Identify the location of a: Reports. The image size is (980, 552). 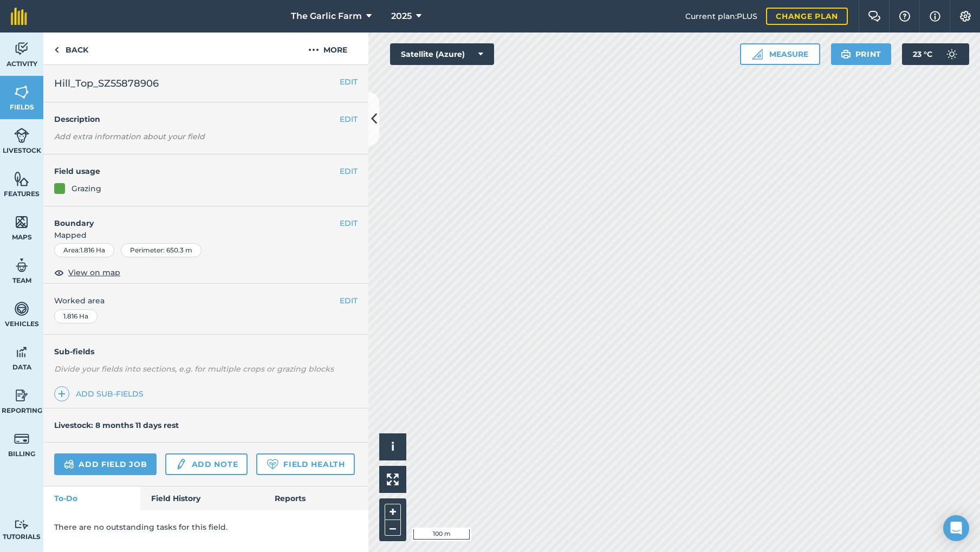
(316, 498).